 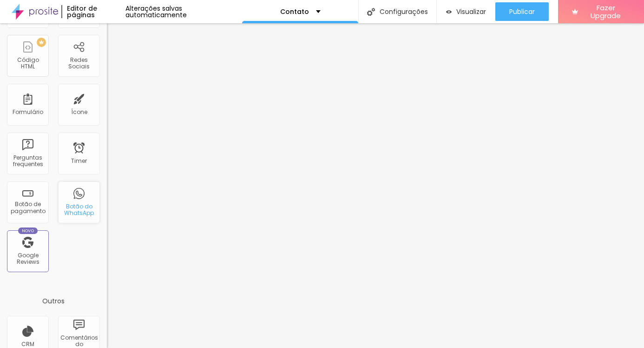 I want to click on div: Redes Sociais, so click(x=78, y=64).